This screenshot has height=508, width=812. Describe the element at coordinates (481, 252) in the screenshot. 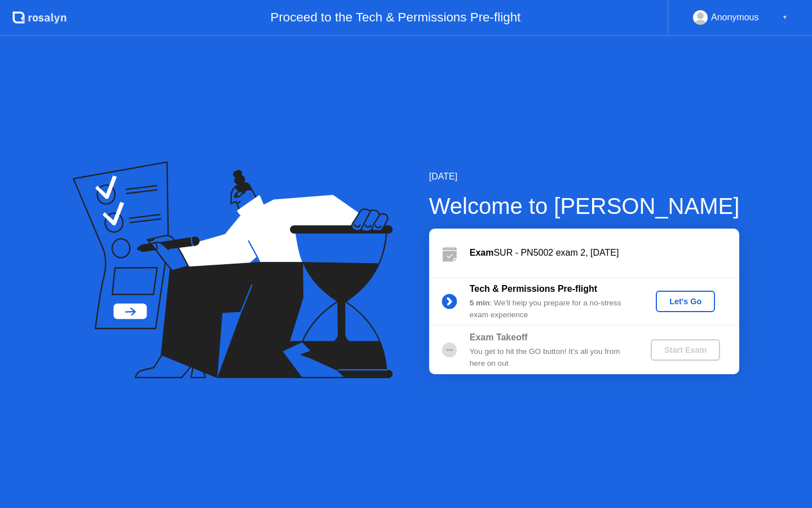

I see `b: Exam` at that location.